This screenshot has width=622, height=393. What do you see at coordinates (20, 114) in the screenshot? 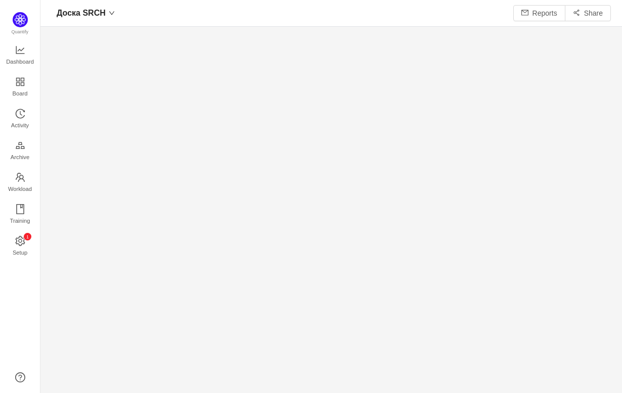
I see `i: icon: history` at bounding box center [20, 114].